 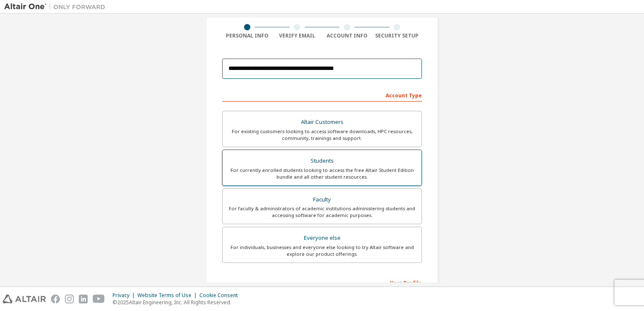 I want to click on img: instagram.svg, so click(x=69, y=299).